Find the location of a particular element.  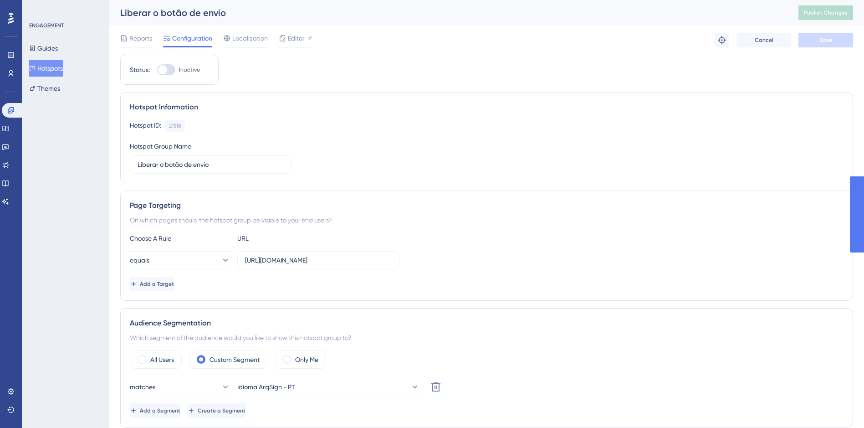

button: equals is located at coordinates (180, 260).